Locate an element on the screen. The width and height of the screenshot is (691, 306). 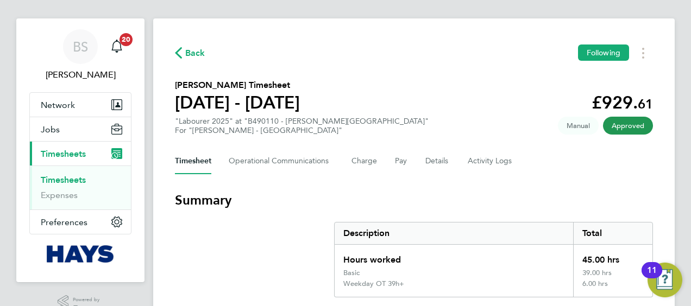
app-decimal: £929. is located at coordinates (622, 103).